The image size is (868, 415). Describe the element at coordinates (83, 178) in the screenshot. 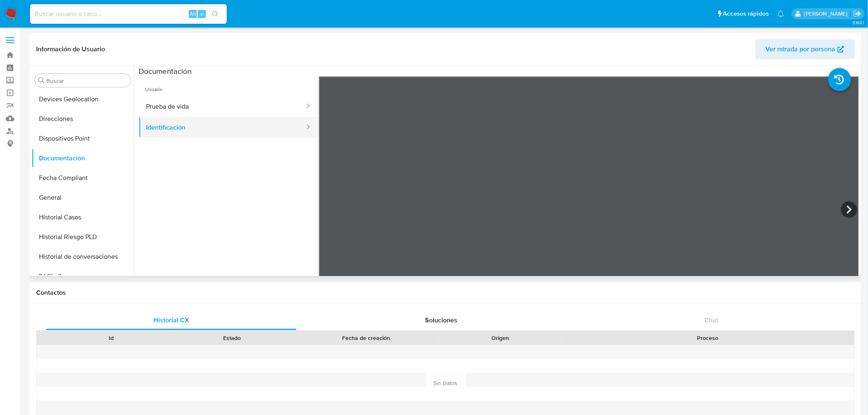

I see `button: Fecha Compliant` at that location.